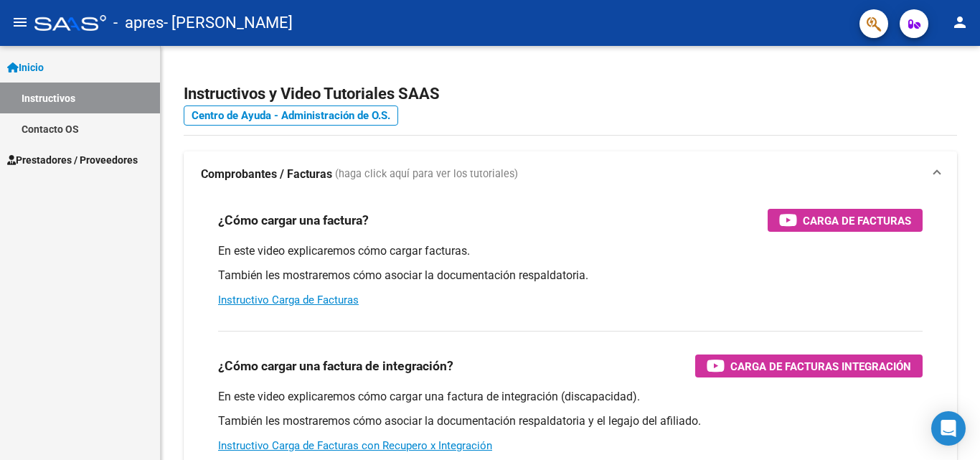  What do you see at coordinates (856, 220) in the screenshot?
I see `span: Carga de Facturas` at bounding box center [856, 220].